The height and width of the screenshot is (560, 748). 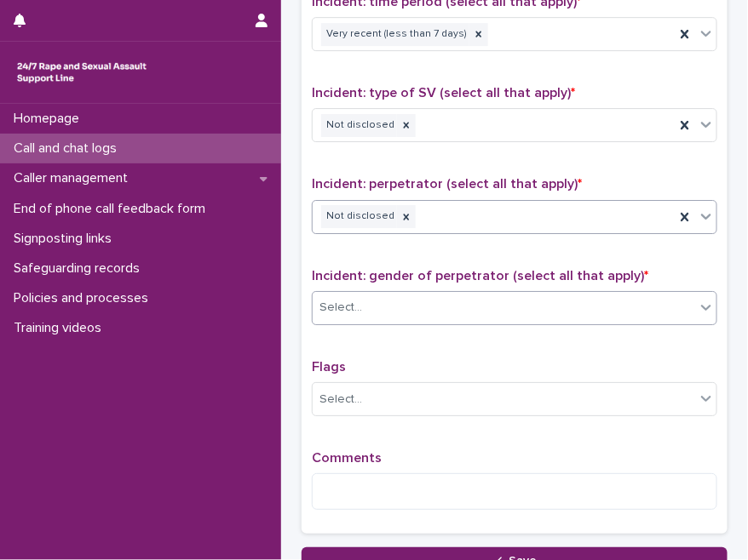 I want to click on p: Signposting links, so click(x=66, y=238).